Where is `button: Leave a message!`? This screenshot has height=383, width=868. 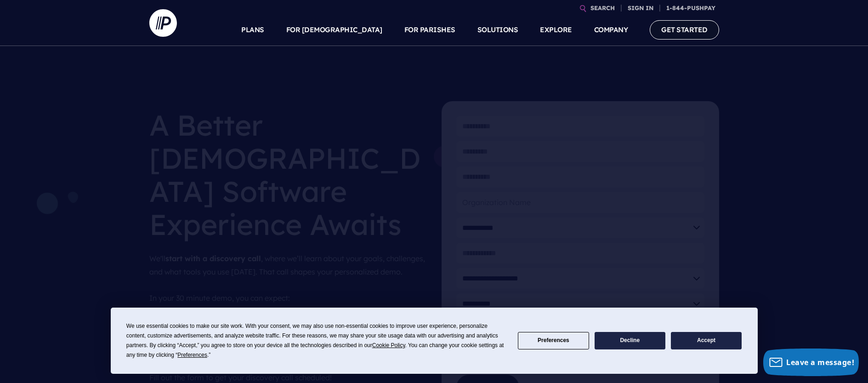
button: Leave a message! is located at coordinates (811, 362).